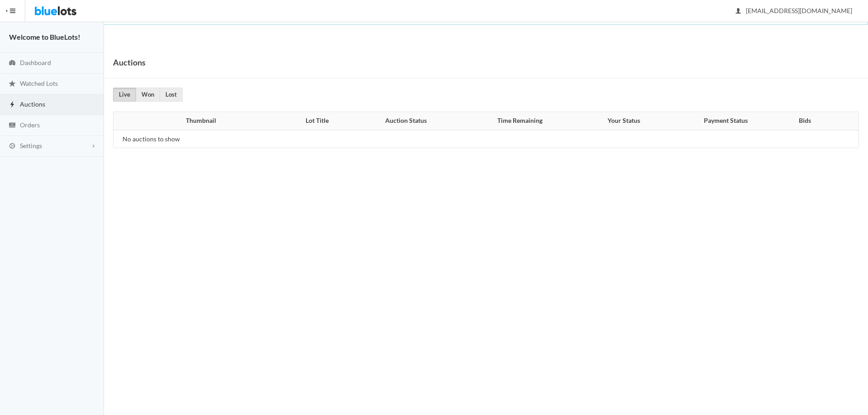 The width and height of the screenshot is (868, 415). I want to click on a: Lost, so click(171, 95).